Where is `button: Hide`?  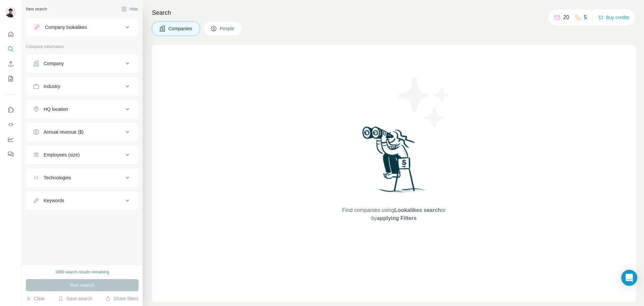
button: Hide is located at coordinates (130, 9).